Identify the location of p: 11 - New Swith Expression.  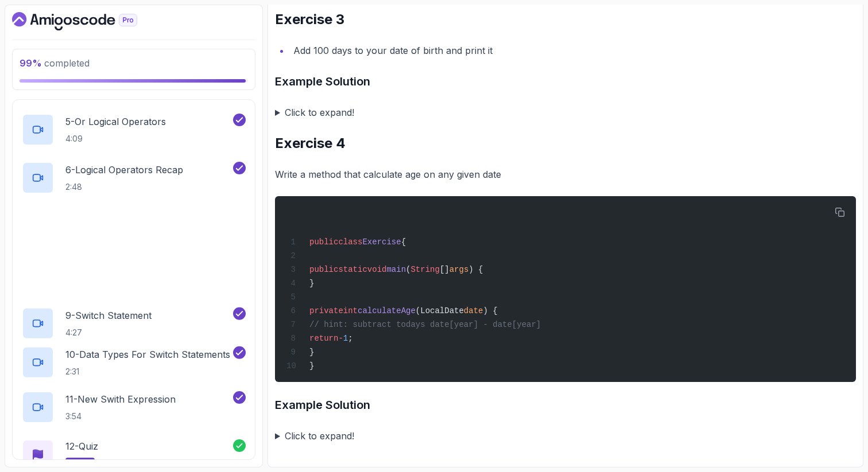
(120, 399).